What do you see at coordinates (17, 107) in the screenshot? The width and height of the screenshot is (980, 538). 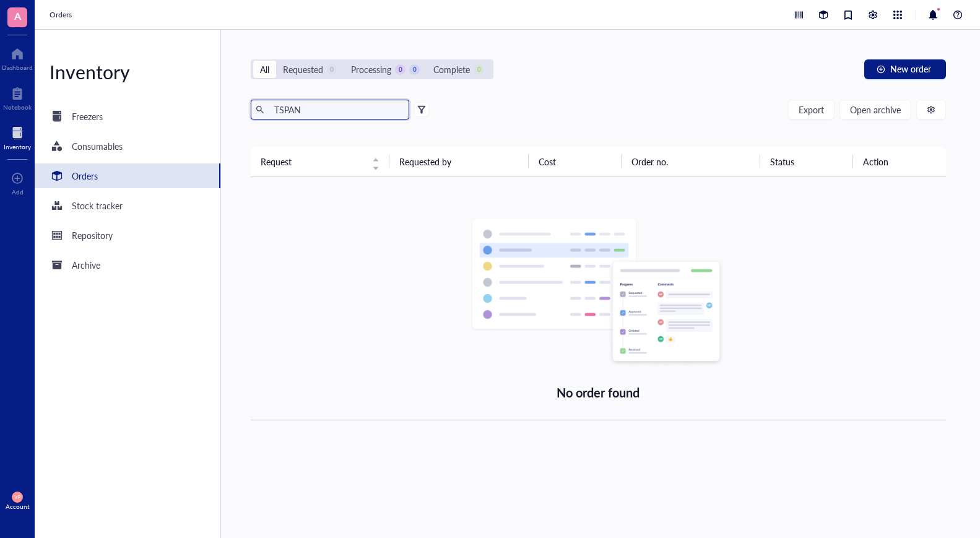 I see `div: Notebook` at bounding box center [17, 107].